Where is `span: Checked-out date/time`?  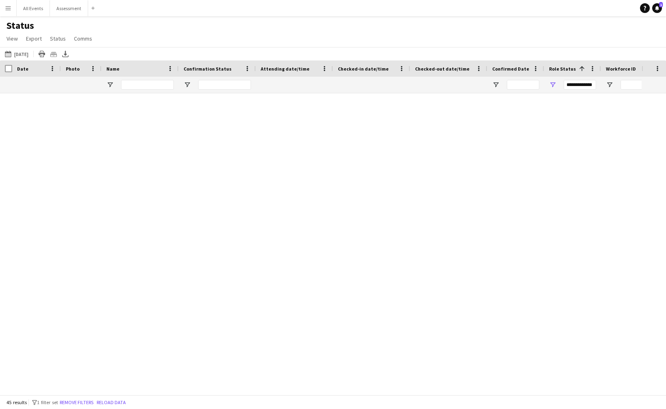 span: Checked-out date/time is located at coordinates (442, 69).